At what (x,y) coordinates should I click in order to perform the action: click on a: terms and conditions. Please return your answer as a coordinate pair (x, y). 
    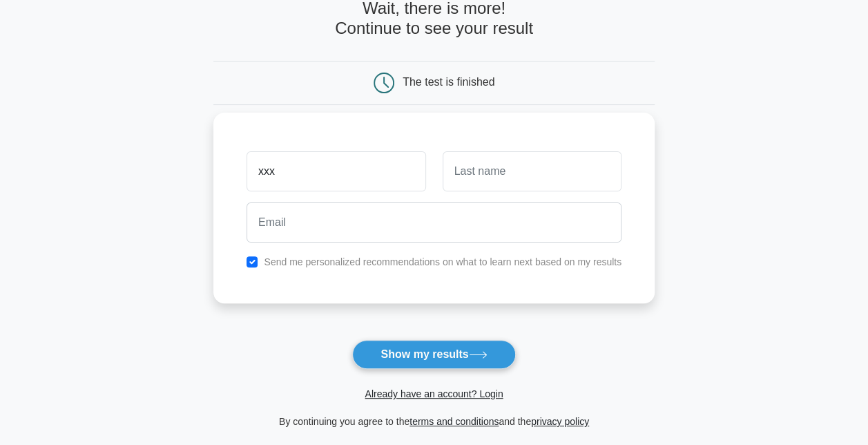
    Looking at the image, I should click on (454, 421).